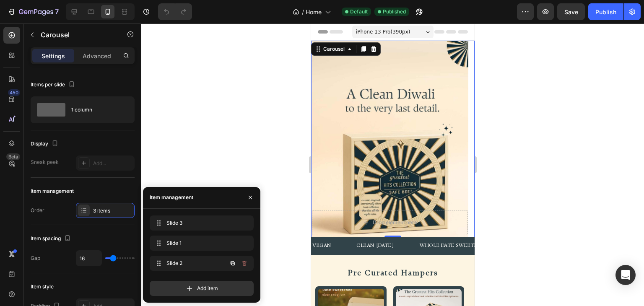 The width and height of the screenshot is (644, 306). What do you see at coordinates (52, 238) in the screenshot?
I see `div: Item spacing` at bounding box center [52, 238].